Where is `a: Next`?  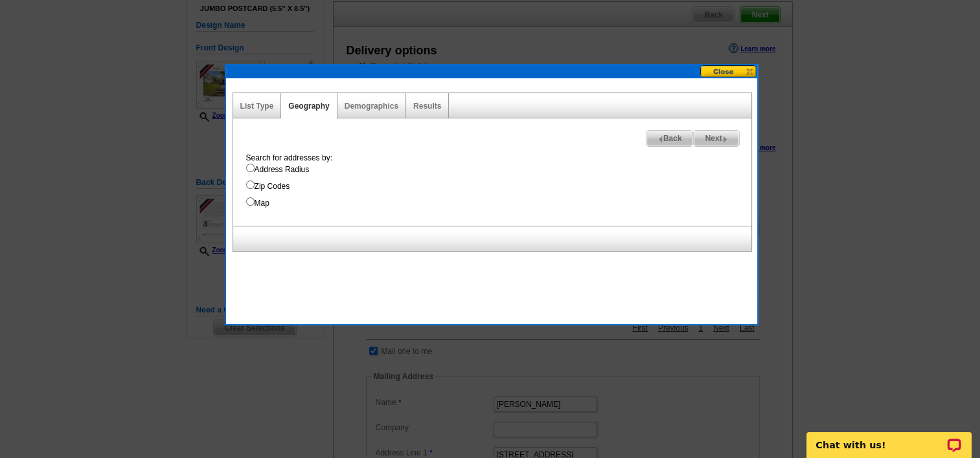
a: Next is located at coordinates (716, 139).